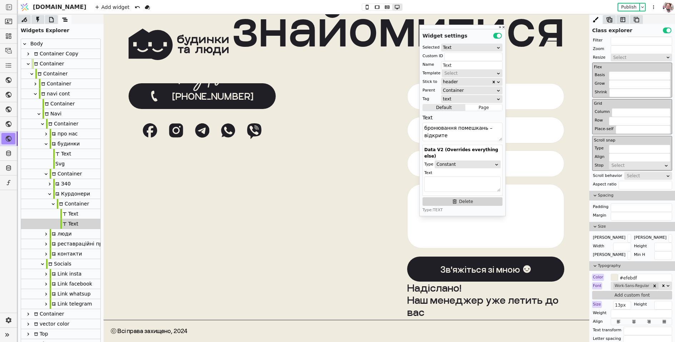  I want to click on img: Logo, so click(25, 7).